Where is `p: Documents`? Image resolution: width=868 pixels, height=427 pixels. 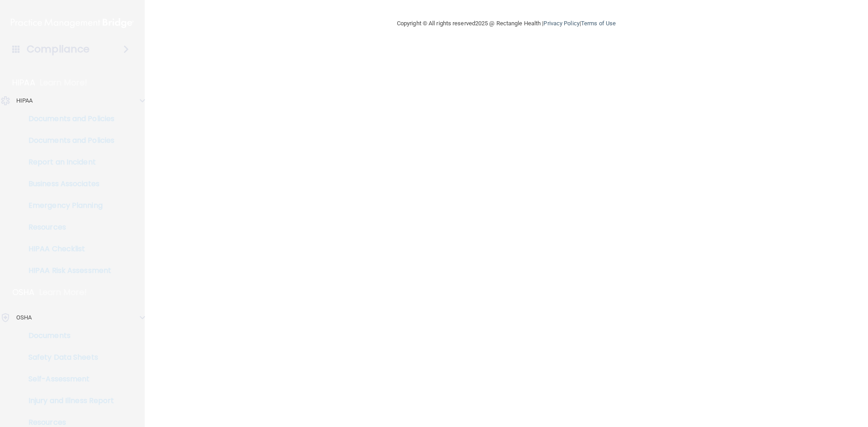 p: Documents is located at coordinates (68, 336).